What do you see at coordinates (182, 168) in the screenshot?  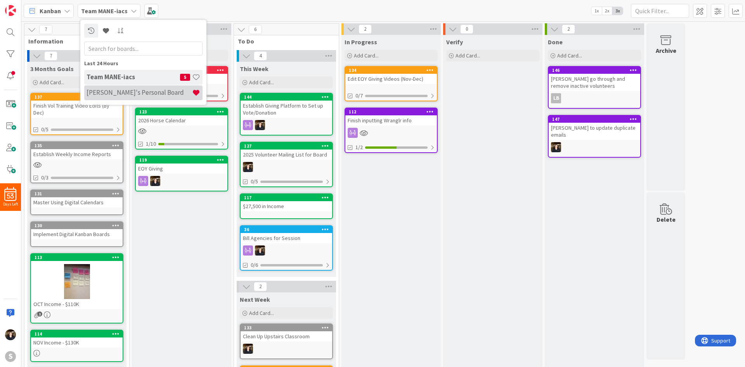 I see `div: EOY Giving` at bounding box center [182, 168].